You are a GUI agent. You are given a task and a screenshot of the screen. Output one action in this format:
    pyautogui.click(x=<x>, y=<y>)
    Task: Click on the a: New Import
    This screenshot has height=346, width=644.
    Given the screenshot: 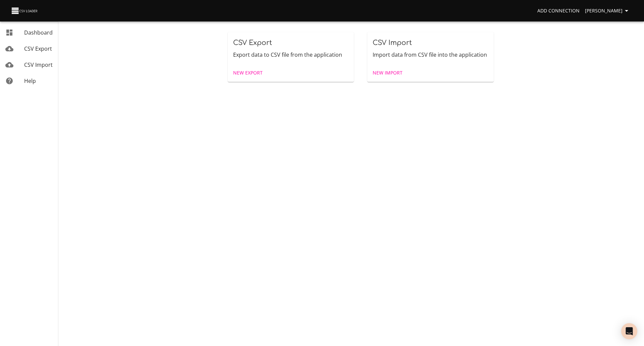 What is the action you would take?
    pyautogui.click(x=387, y=73)
    